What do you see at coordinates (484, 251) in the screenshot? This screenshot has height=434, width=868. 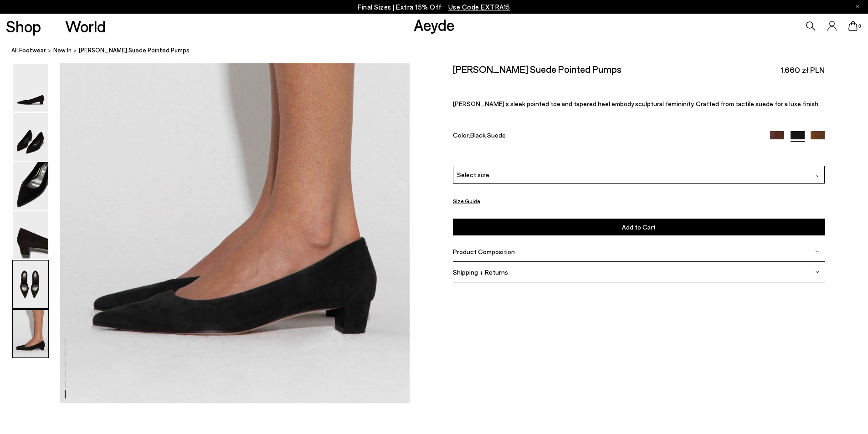 I see `span: Product Composition` at bounding box center [484, 251].